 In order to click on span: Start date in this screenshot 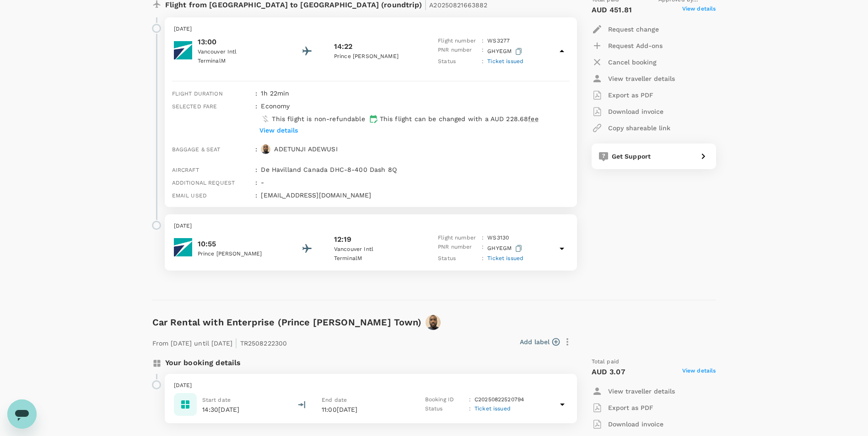, I will do `click(217, 400)`.